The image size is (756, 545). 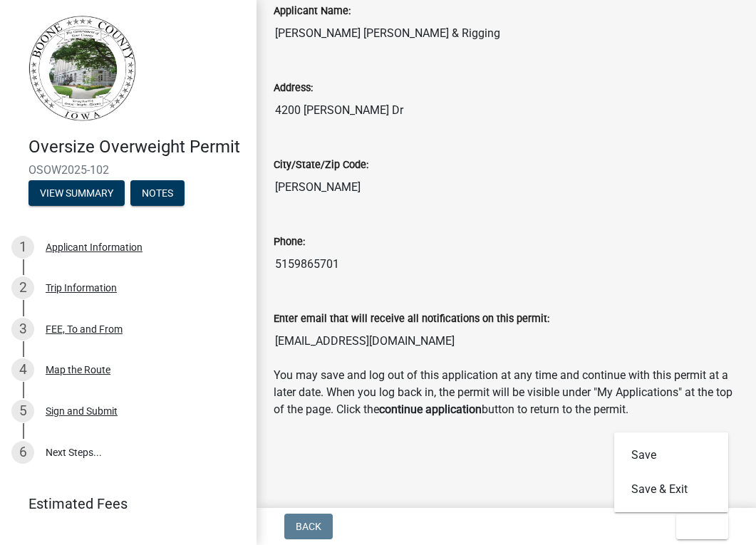 I want to click on img: Boone County, Iowa, so click(x=82, y=69).